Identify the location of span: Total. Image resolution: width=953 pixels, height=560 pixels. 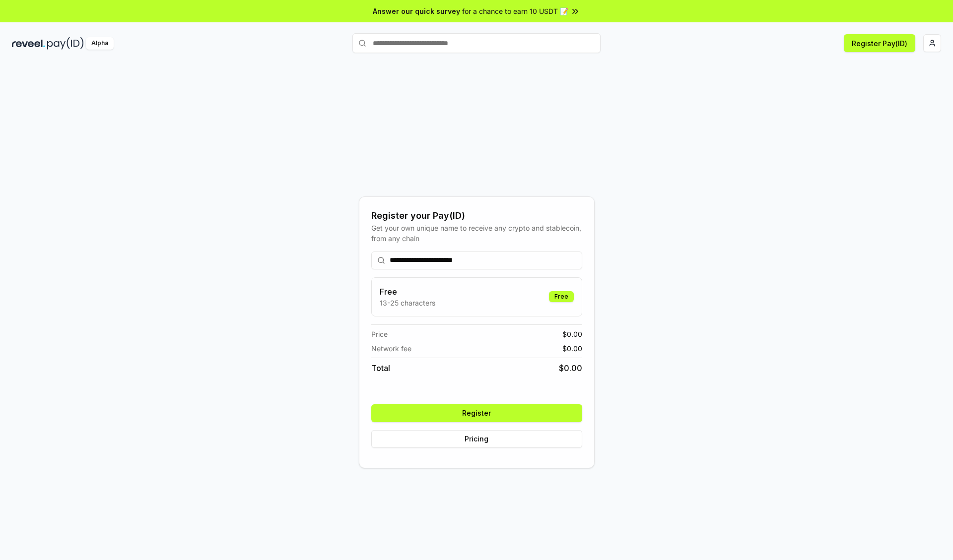
(381, 368).